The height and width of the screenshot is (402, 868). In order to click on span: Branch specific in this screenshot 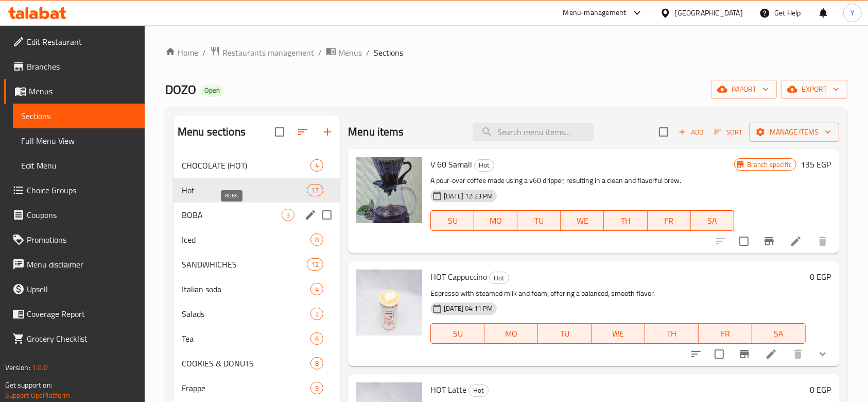, I will do `click(769, 164)`.